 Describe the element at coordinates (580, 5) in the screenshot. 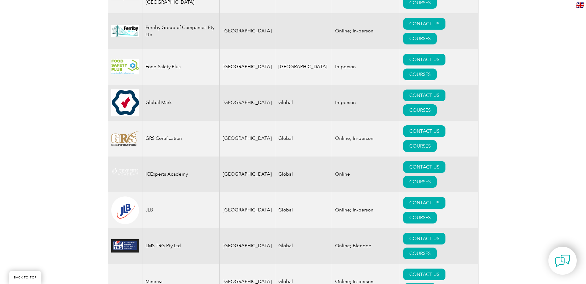

I see `img: en` at that location.